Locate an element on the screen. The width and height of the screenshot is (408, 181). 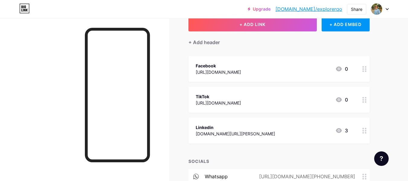
div: TikTok is located at coordinates (219, 96).